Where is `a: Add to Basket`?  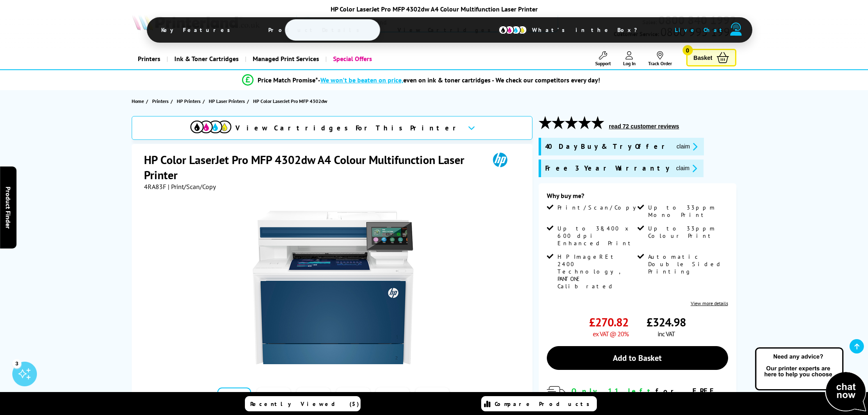 a: Add to Basket is located at coordinates (637, 358).